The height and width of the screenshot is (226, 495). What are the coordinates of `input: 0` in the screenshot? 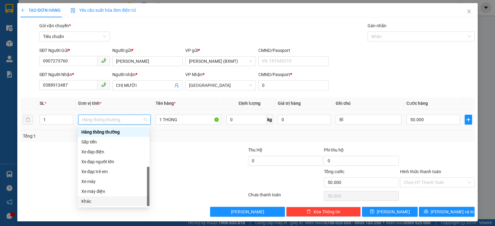 It's located at (304, 120).